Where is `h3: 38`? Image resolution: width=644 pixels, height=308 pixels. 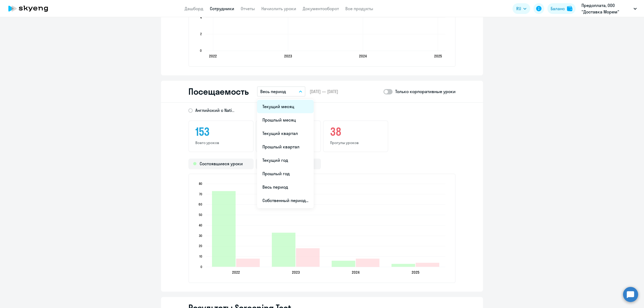
h3: 38 is located at coordinates (355, 132).